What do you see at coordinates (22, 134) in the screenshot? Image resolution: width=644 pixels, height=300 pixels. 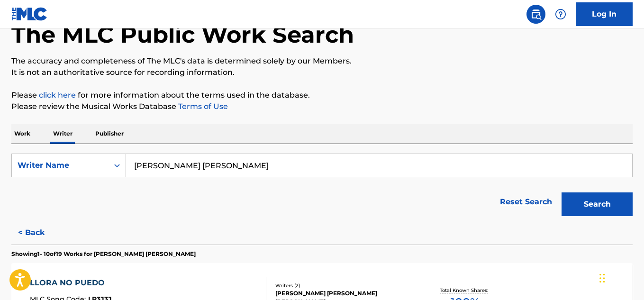 I see `p: Work` at bounding box center [22, 134].